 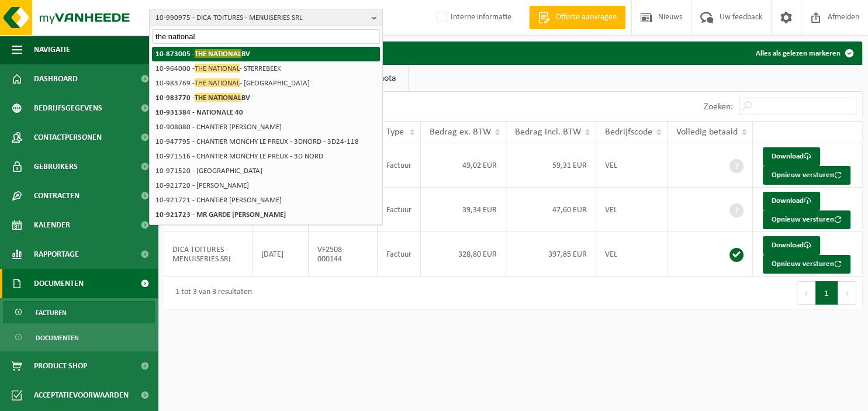 I want to click on a: Documenten, so click(x=79, y=337).